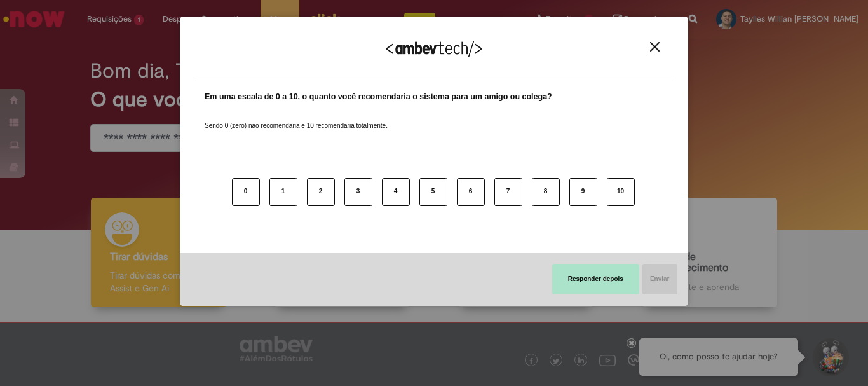 The height and width of the screenshot is (386, 868). I want to click on button: 2, so click(321, 192).